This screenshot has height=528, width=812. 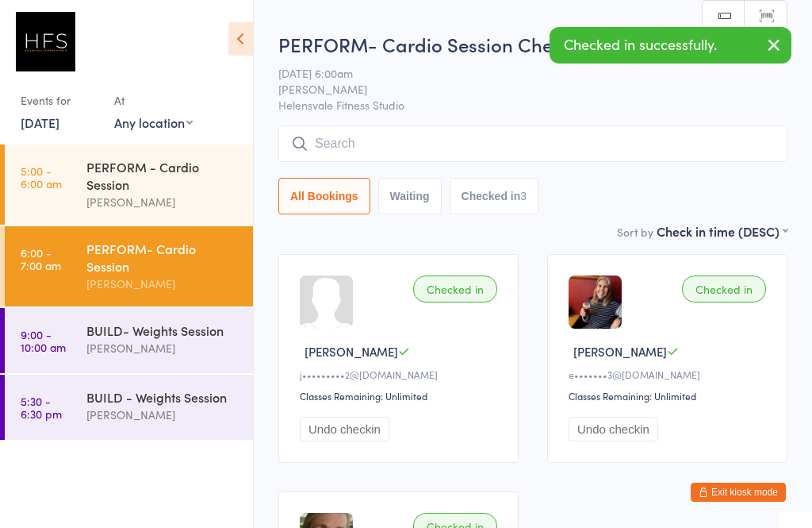 What do you see at coordinates (494, 196) in the screenshot?
I see `button: Checked in3` at bounding box center [494, 196].